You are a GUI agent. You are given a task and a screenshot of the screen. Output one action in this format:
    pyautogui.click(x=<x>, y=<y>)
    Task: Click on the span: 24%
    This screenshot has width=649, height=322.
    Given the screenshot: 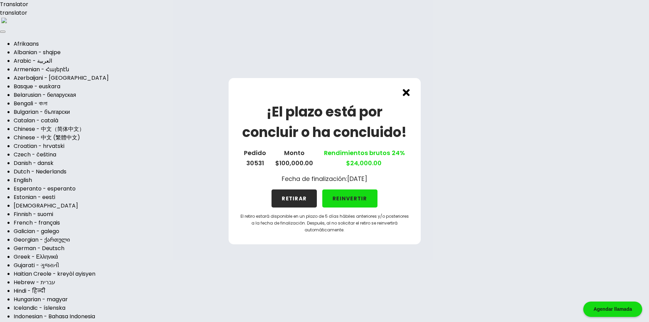 What is the action you would take?
    pyautogui.click(x=398, y=153)
    